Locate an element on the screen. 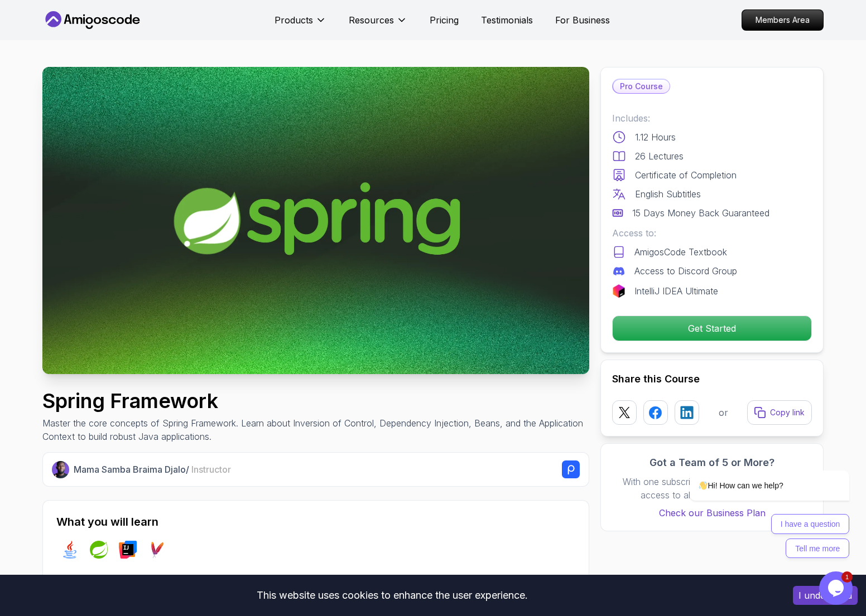 The width and height of the screenshot is (866, 616). p: Testimonials is located at coordinates (507, 20).